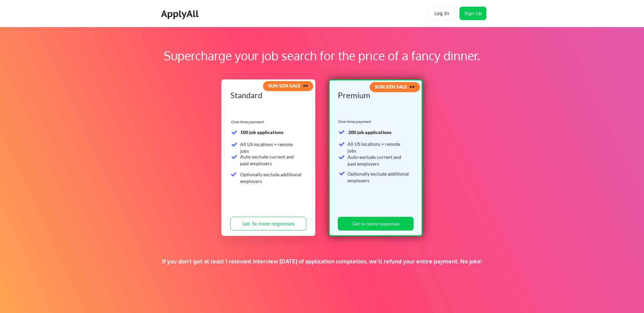  What do you see at coordinates (262, 132) in the screenshot?
I see `strong: 100 job applications` at bounding box center [262, 132].